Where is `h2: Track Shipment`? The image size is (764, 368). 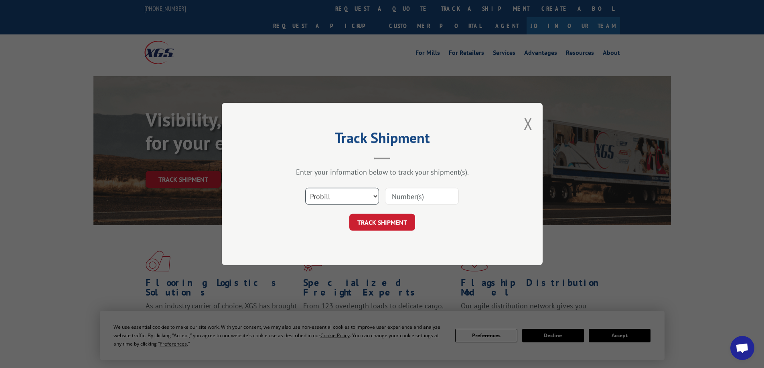 h2: Track Shipment is located at coordinates (382, 140).